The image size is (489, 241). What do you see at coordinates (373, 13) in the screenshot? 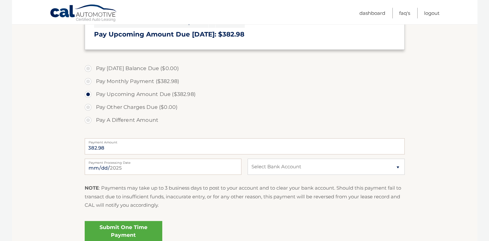
I see `a: Dashboard` at bounding box center [373, 13].